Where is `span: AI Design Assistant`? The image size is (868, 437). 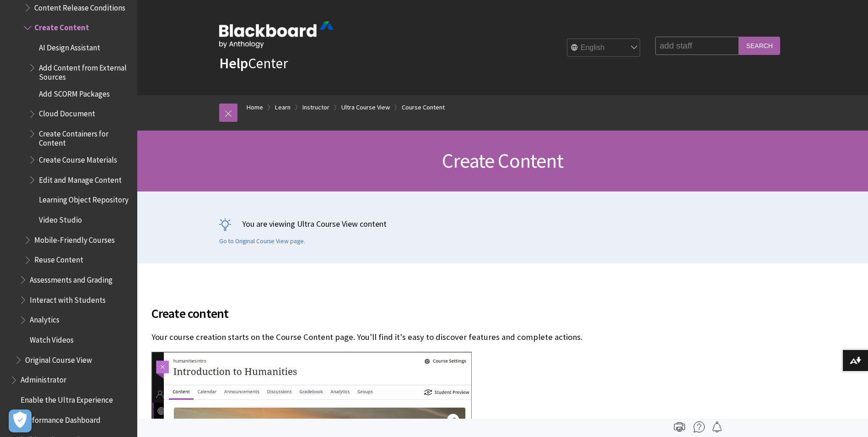
span: AI Design Assistant is located at coordinates (69, 46).